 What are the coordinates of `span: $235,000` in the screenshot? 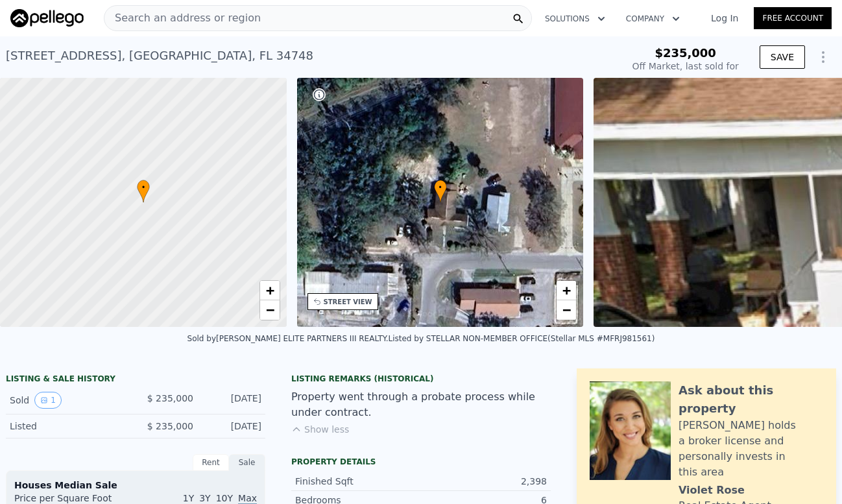 It's located at (685, 53).